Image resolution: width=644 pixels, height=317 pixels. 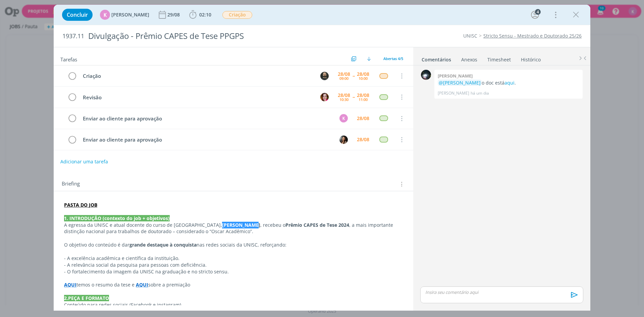 What do you see at coordinates (470, 35) in the screenshot?
I see `a: UNISC` at bounding box center [470, 35].